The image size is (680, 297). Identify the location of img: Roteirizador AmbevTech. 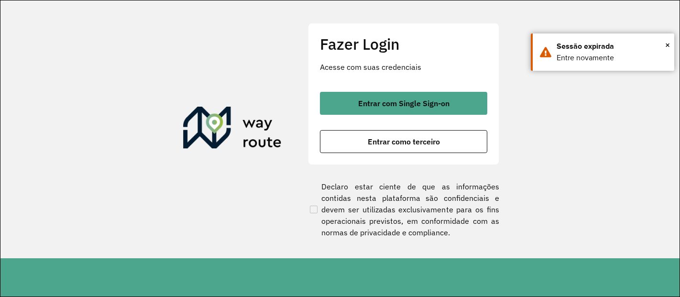
(233, 130).